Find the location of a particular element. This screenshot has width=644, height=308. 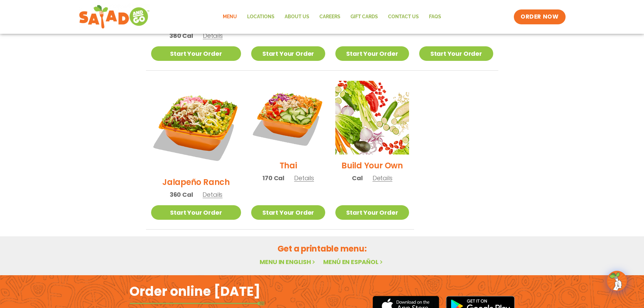

a: Contact Us is located at coordinates (404, 17).